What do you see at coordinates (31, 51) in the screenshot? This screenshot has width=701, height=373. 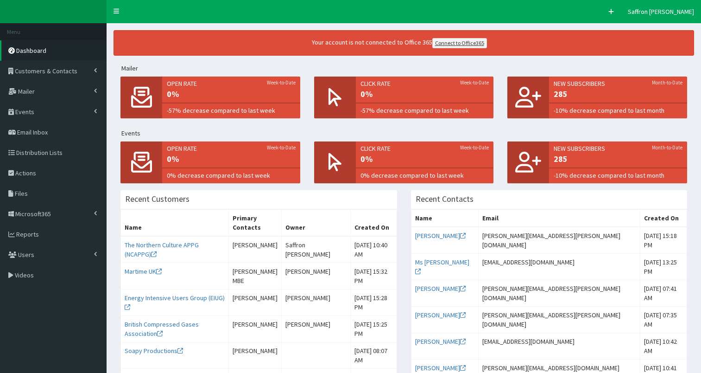 I see `span: Dashboard` at bounding box center [31, 51].